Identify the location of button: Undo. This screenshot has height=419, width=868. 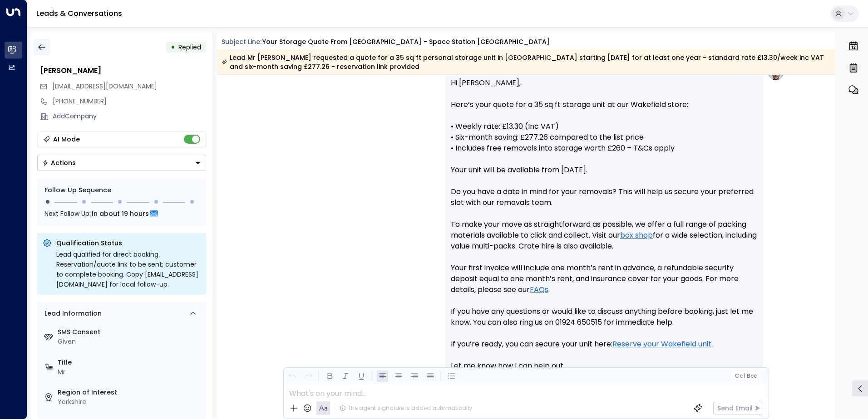
(292, 376).